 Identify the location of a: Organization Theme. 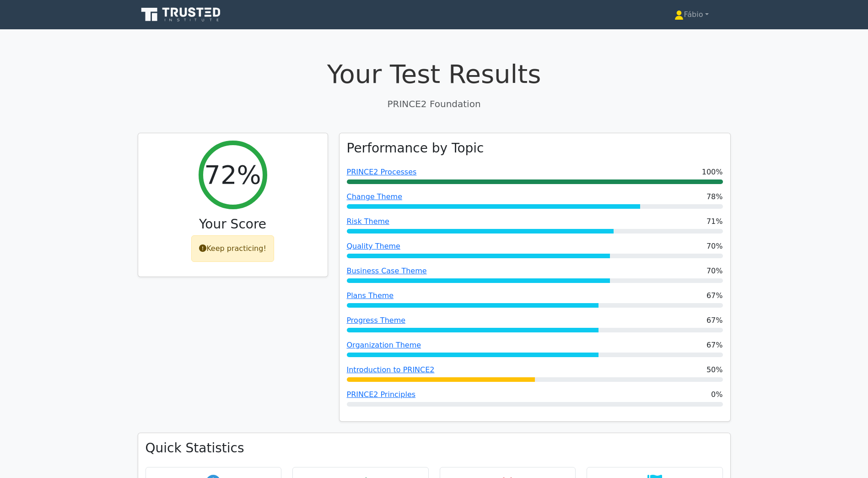
(384, 345).